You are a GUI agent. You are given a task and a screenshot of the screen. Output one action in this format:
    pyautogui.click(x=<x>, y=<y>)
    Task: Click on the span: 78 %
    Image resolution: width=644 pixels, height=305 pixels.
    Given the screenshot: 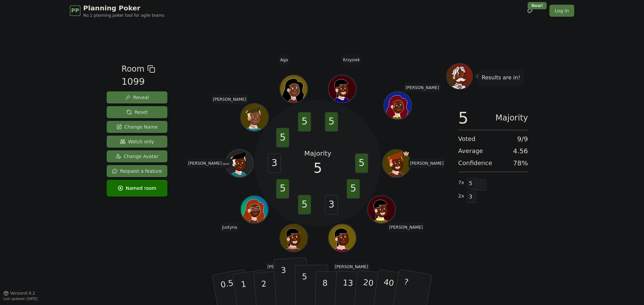 What is the action you would take?
    pyautogui.click(x=520, y=163)
    